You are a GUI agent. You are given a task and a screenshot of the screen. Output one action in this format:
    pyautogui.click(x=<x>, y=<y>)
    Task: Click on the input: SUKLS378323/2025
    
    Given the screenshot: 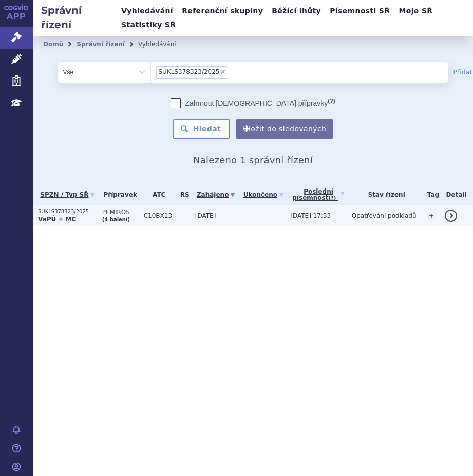 What is the action you would take?
    pyautogui.click(x=232, y=71)
    